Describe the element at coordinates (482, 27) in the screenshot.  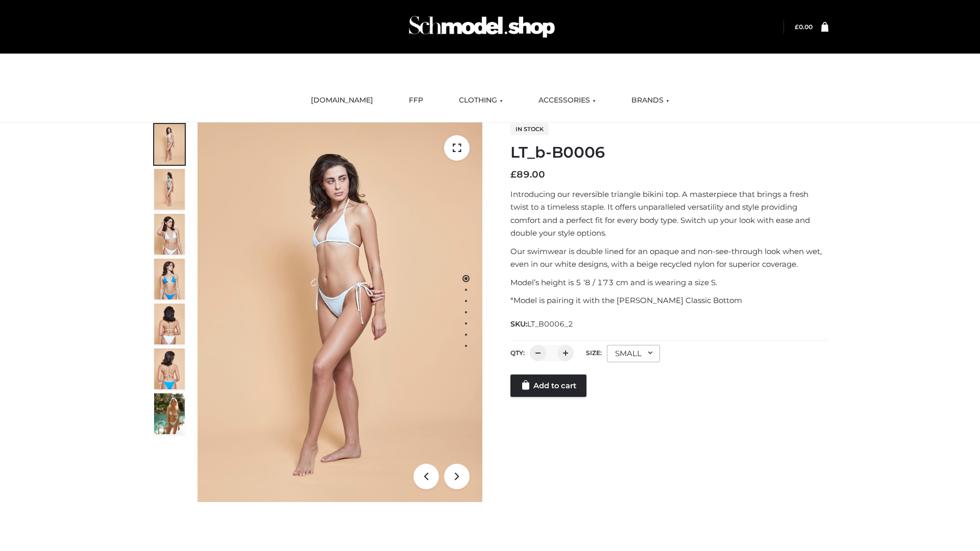
I see `a: Schmodel Admin 964` at that location.